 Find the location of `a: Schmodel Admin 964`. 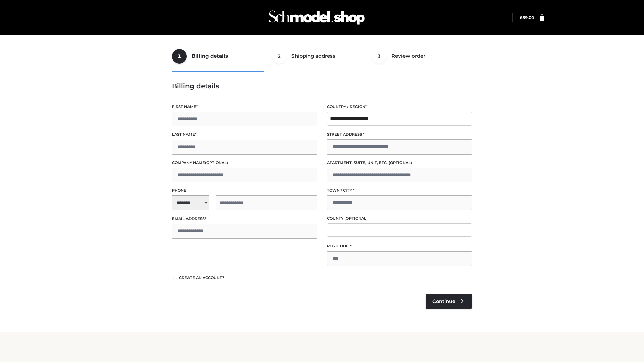

a: Schmodel Admin 964 is located at coordinates (317, 17).